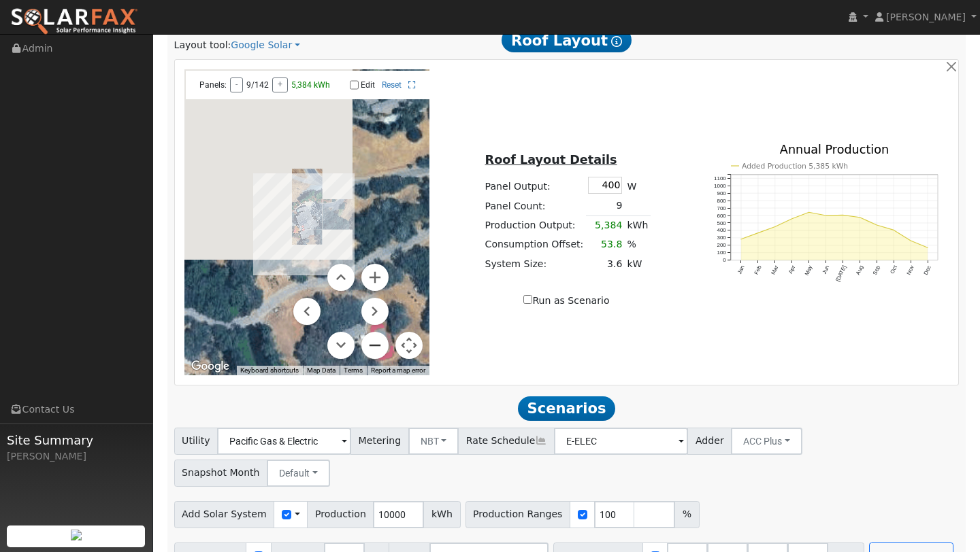 Image resolution: width=980 pixels, height=552 pixels. Describe the element at coordinates (310, 85) in the screenshot. I see `span: 5,384 kWh` at that location.